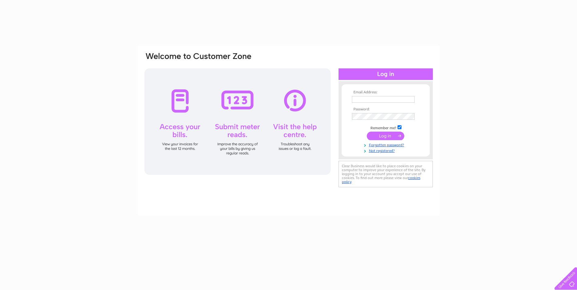 Image resolution: width=577 pixels, height=290 pixels. Describe the element at coordinates (381, 180) in the screenshot. I see `a: cookies policy` at that location.